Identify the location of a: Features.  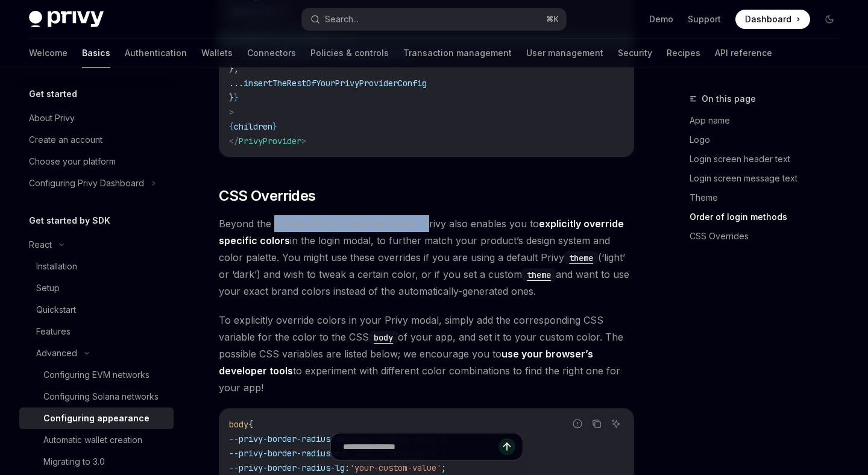
(96, 331).